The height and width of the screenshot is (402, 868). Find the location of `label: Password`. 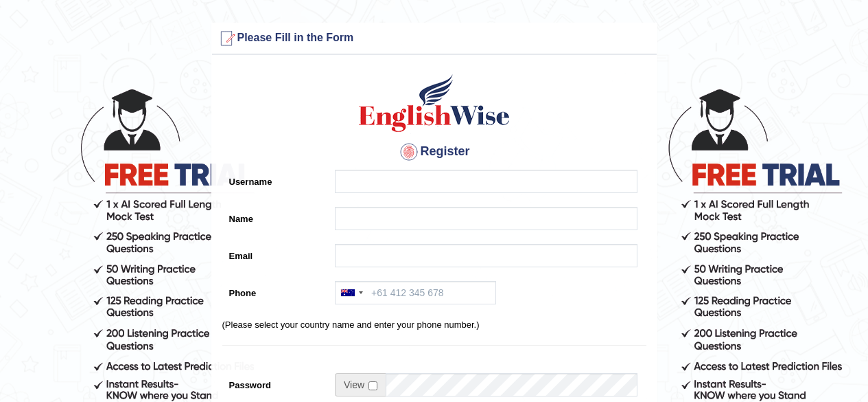

label: Password is located at coordinates (275, 382).